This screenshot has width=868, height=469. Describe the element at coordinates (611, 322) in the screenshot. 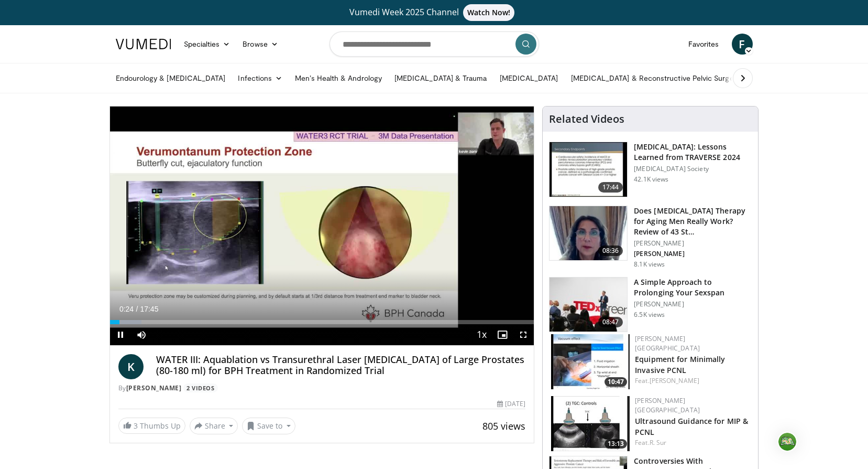

I see `span: 08:47` at that location.